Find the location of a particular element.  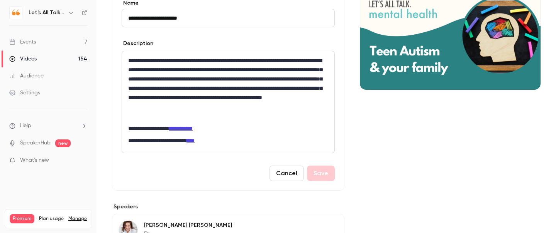

li: help-dropdown-opener is located at coordinates (48, 126).